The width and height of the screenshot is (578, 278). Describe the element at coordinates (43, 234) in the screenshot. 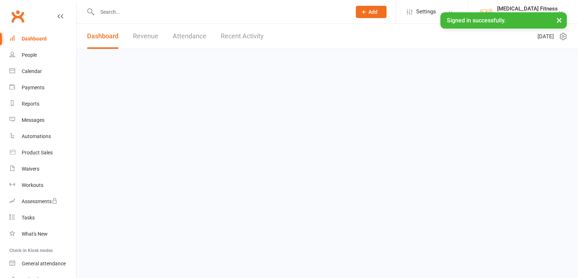

I see `a: What's New` at that location.